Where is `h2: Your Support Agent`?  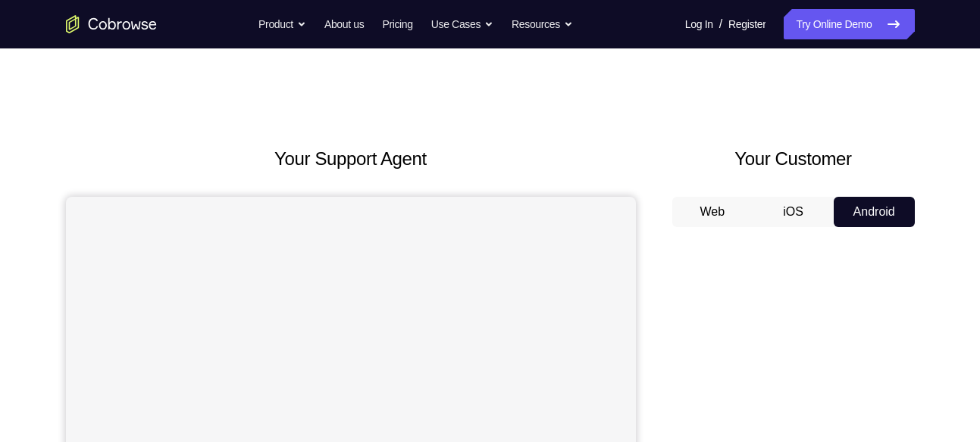
h2: Your Support Agent is located at coordinates (351, 159).